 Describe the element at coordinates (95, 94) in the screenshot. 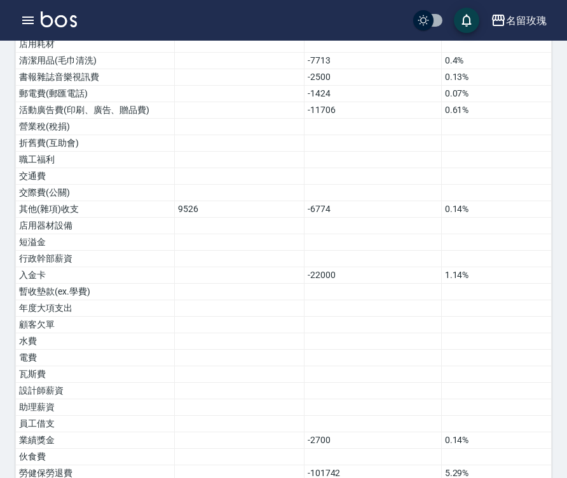

I see `td: 郵電費(郵匯電話)` at that location.